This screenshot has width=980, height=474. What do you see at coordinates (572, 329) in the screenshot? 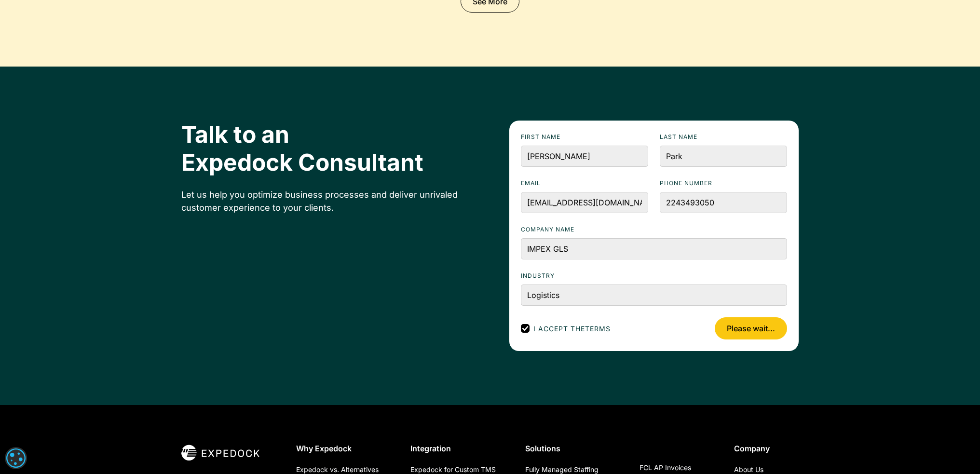
I see `span: I accept the` at bounding box center [572, 329].